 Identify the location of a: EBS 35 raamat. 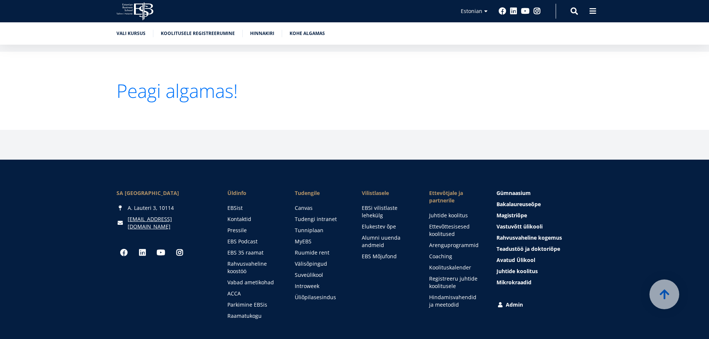
(253, 253).